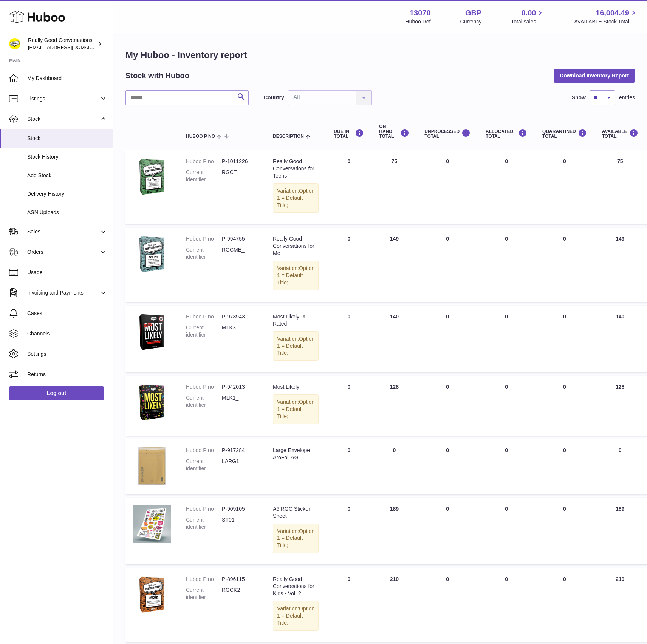 The width and height of the screenshot is (647, 644). What do you see at coordinates (239, 387) in the screenshot?
I see `dd: P-942013` at bounding box center [239, 387].